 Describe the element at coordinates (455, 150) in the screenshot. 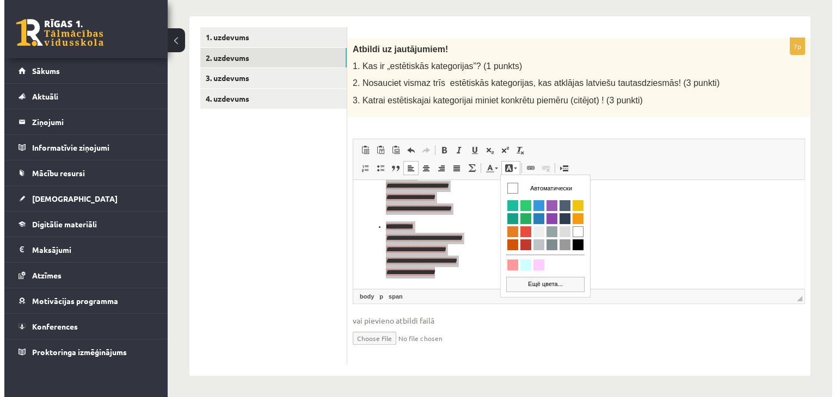

I see `a: Курсив (Ctrl+I)` at that location.